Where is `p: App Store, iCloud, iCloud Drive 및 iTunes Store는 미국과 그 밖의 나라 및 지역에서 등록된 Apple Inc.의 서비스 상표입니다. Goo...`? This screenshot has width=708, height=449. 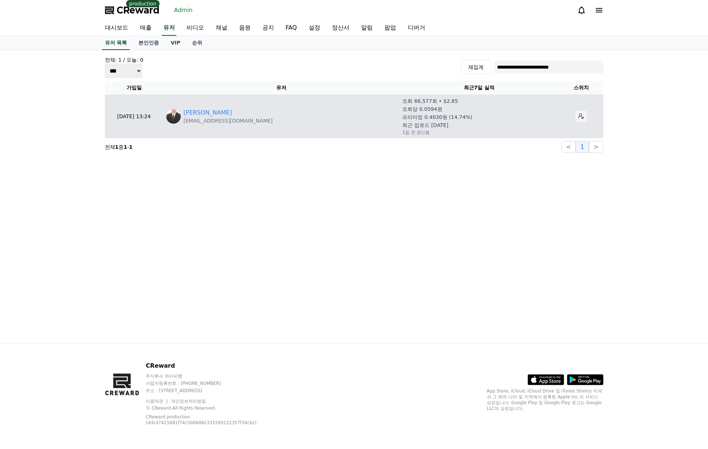
p: App Store, iCloud, iCloud Drive 및 iTunes Store는 미국과 그 밖의 나라 및 지역에서 등록된 Apple Inc.의 서비스 상표입니다. Goo... is located at coordinates (545, 400).